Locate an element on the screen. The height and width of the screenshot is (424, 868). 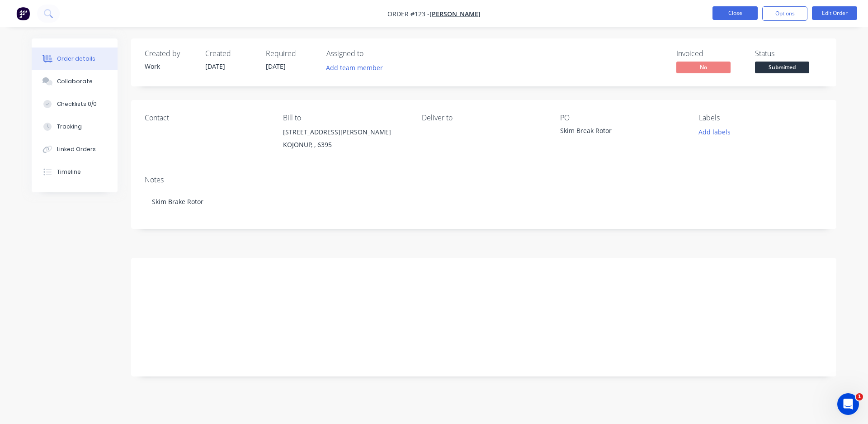
button: Collaborate is located at coordinates (75, 81).